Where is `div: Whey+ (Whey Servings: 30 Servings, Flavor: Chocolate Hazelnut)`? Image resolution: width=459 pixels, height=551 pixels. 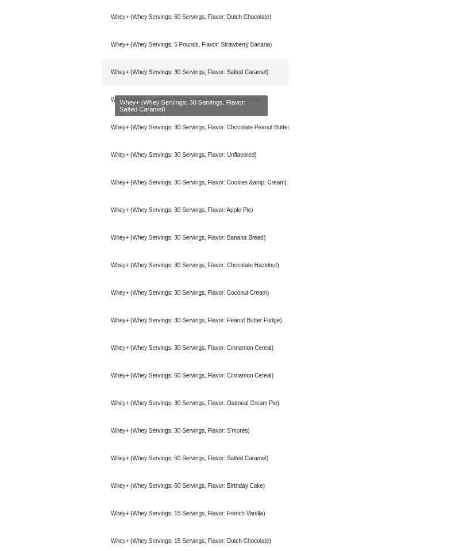
div: Whey+ (Whey Servings: 30 Servings, Flavor: Chocolate Hazelnut) is located at coordinates (195, 266).